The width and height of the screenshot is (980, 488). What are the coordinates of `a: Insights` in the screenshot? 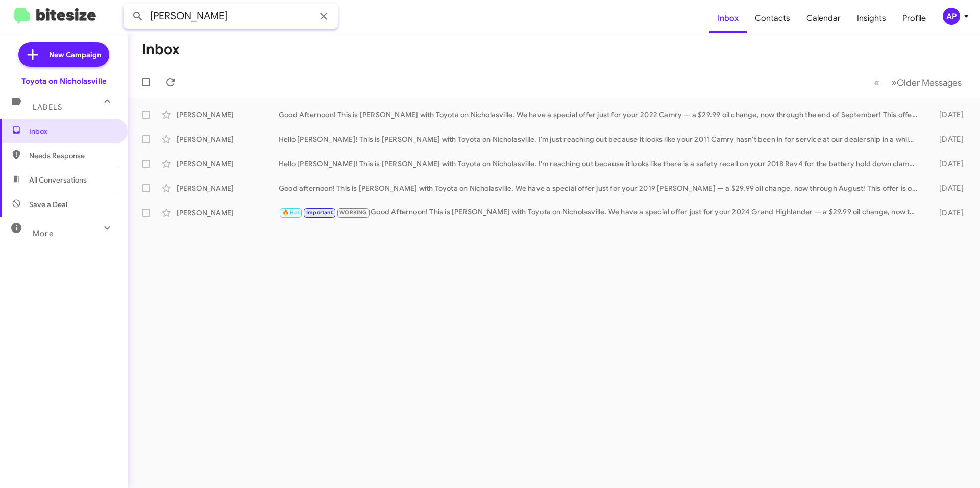 It's located at (871, 18).